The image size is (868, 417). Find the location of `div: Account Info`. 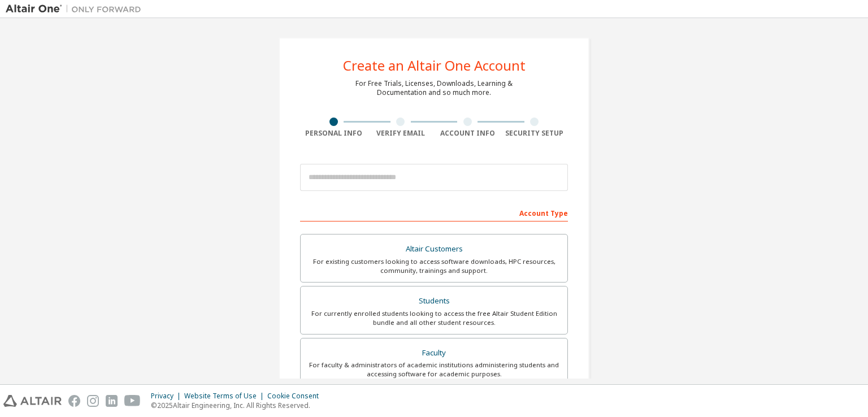

div: Account Info is located at coordinates (467, 133).